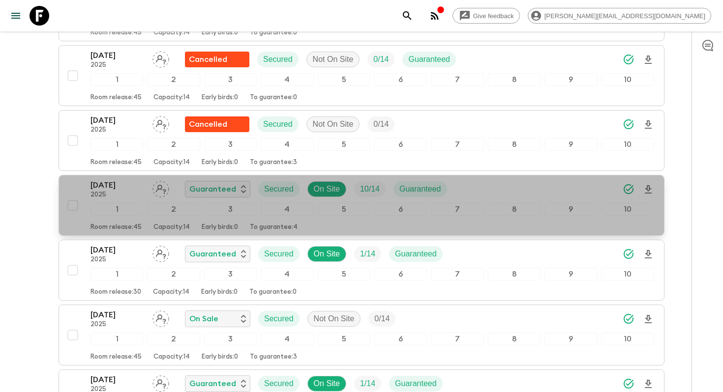 Image resolution: width=723 pixels, height=392 pixels. I want to click on div: 9, so click(570, 274).